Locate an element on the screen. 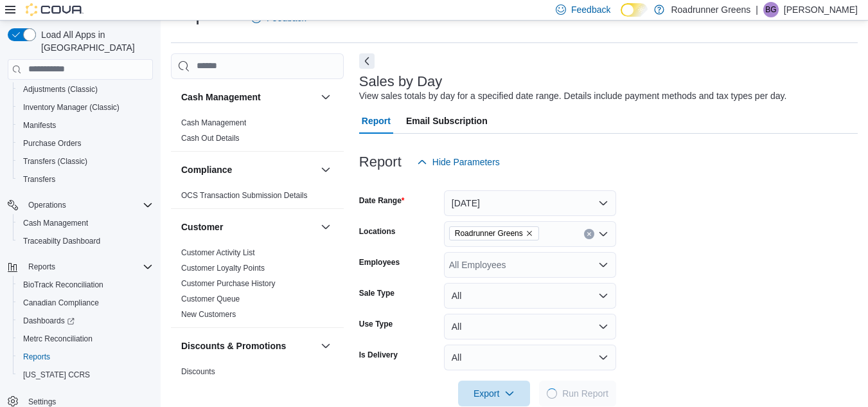 This screenshot has height=407, width=868. a: Discounts is located at coordinates (198, 372).